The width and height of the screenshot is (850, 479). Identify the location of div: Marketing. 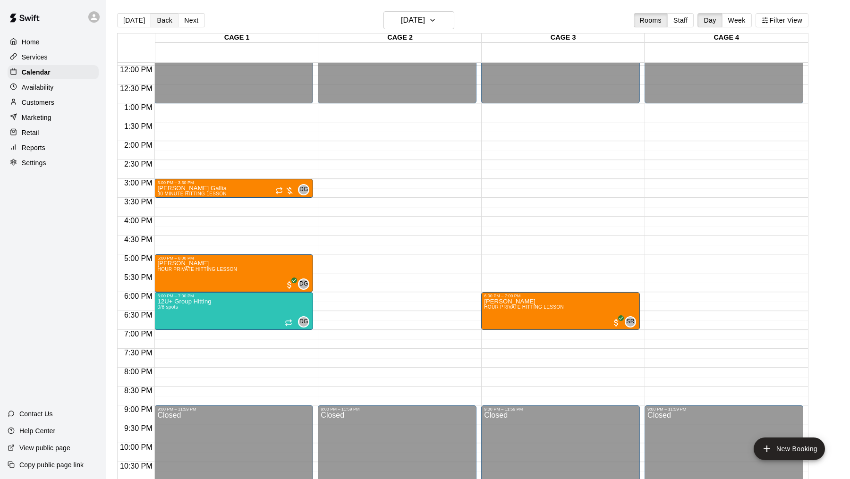
(53, 118).